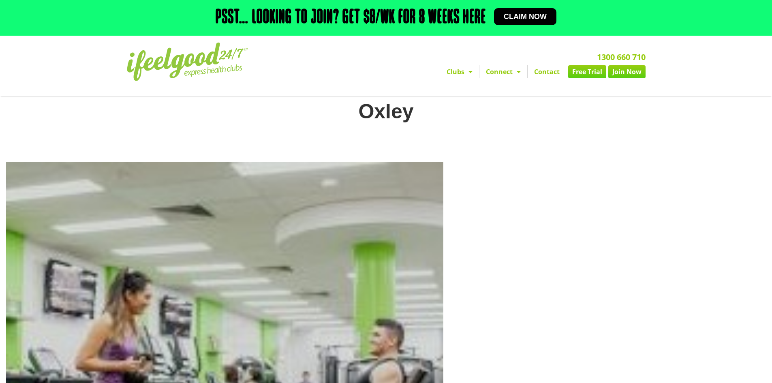 The image size is (772, 383). I want to click on h2: Psst… Looking to join? Get $8/wk for 8 weeks here, so click(351, 18).